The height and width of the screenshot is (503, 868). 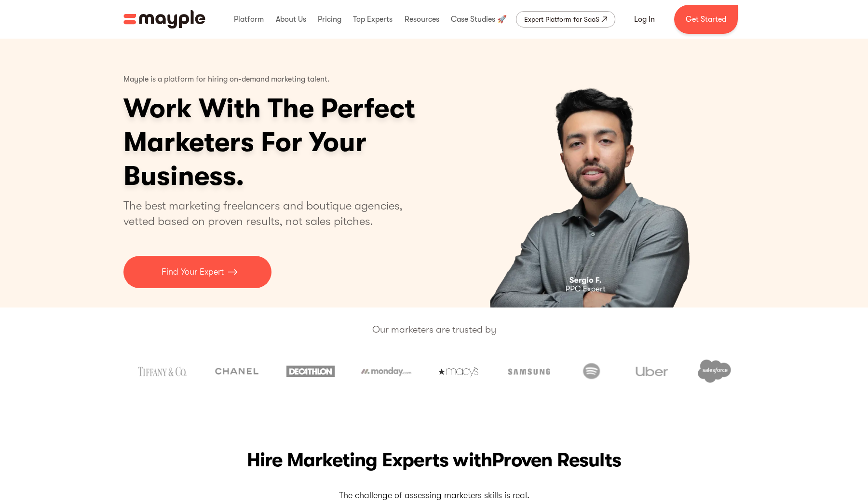 What do you see at coordinates (307, 142) in the screenshot?
I see `h1: Work With The Perfect Marketers For Your Business.` at bounding box center [307, 142].